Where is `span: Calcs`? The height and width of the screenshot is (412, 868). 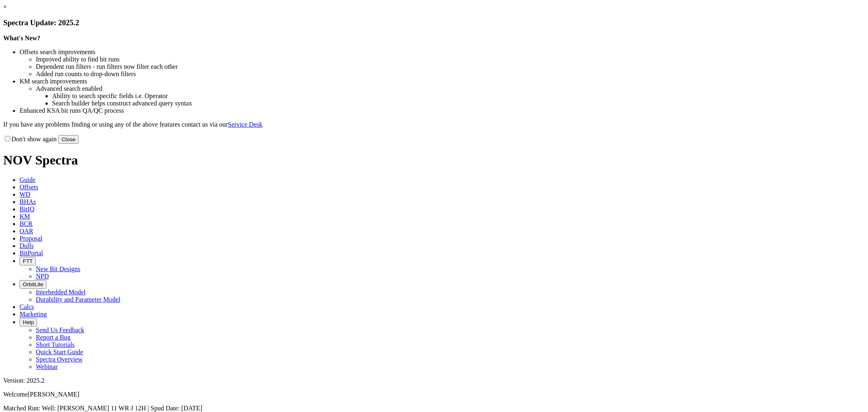 span: Calcs is located at coordinates (27, 306).